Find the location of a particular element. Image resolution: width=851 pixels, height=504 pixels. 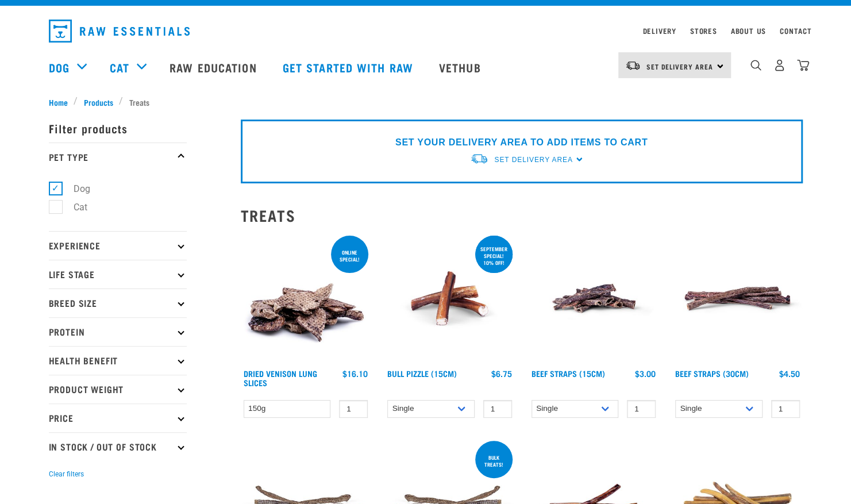

div: ONLINE SPECIAL! is located at coordinates (349, 256).